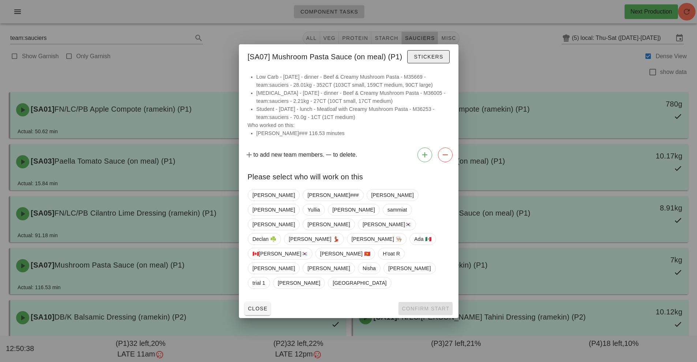 This screenshot has width=697, height=362. Describe the element at coordinates (257, 308) in the screenshot. I see `span: Close` at that location.